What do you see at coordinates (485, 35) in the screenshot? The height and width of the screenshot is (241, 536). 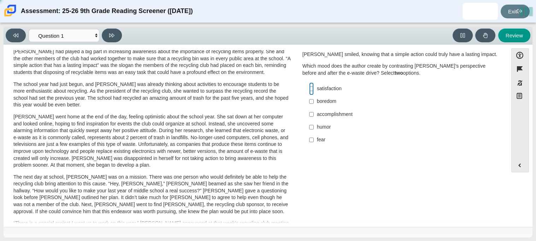 I see `button: Raise Your Hand` at bounding box center [485, 35].